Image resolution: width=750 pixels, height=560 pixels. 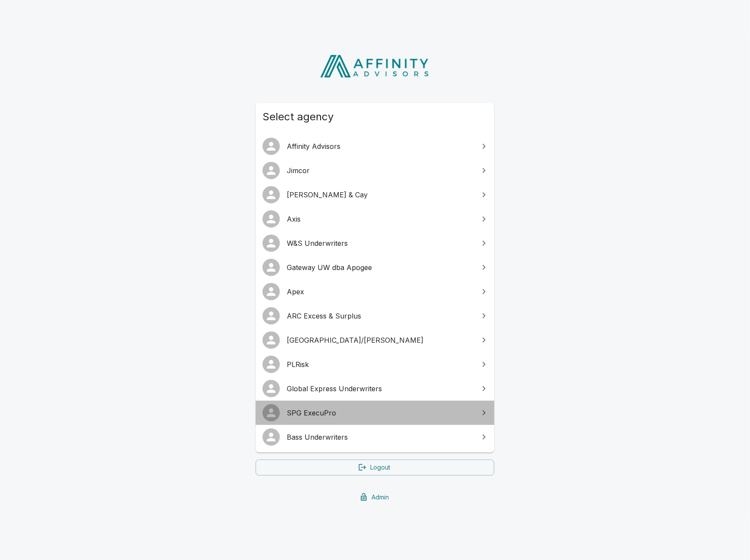 What do you see at coordinates (375, 66) in the screenshot?
I see `img: Affinity Advisors Logo` at bounding box center [375, 66].